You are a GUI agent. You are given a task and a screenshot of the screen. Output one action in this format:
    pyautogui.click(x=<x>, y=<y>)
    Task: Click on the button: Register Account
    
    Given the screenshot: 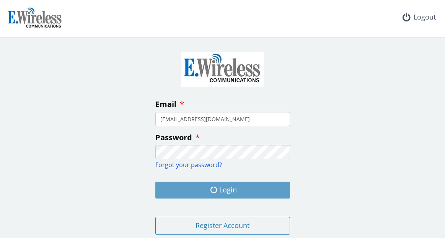 What is the action you would take?
    pyautogui.click(x=223, y=225)
    